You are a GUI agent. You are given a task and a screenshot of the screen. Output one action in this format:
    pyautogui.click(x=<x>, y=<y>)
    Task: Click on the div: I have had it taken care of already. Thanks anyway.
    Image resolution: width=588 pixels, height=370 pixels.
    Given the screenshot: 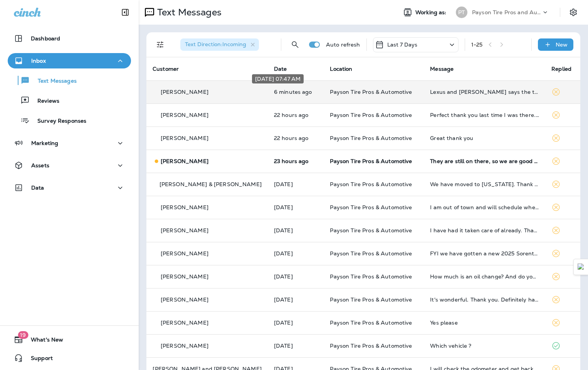 What is the action you would take?
    pyautogui.click(x=484, y=230)
    